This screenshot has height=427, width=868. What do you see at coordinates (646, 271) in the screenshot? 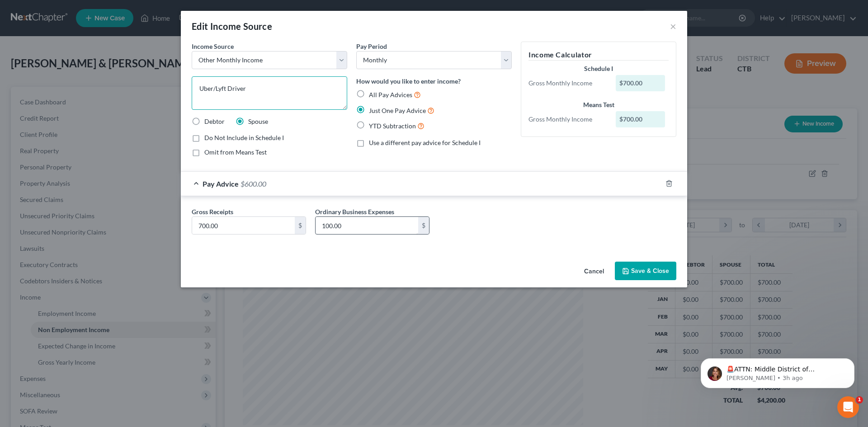
I see `button: Save & Close` at bounding box center [646, 271].